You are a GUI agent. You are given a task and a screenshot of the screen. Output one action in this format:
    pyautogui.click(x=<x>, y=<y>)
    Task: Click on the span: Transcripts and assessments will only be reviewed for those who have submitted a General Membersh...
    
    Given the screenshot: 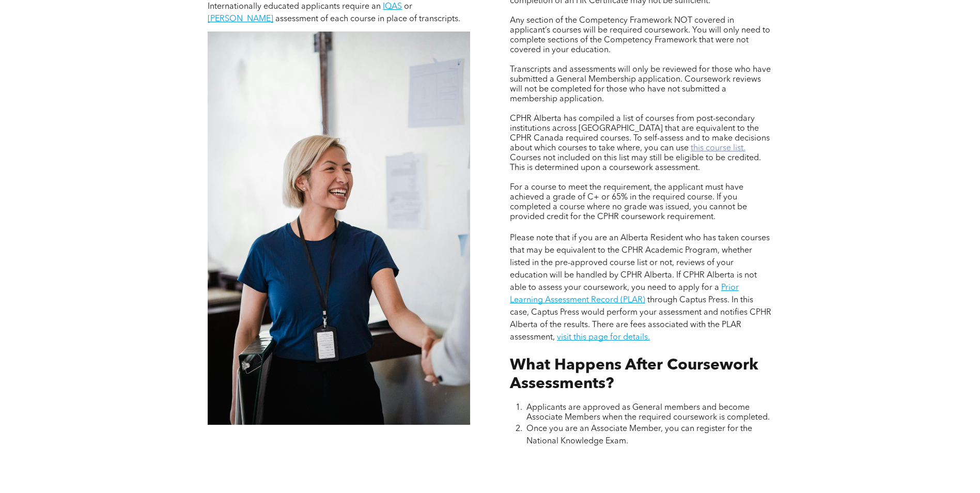 What is the action you would take?
    pyautogui.click(x=640, y=84)
    